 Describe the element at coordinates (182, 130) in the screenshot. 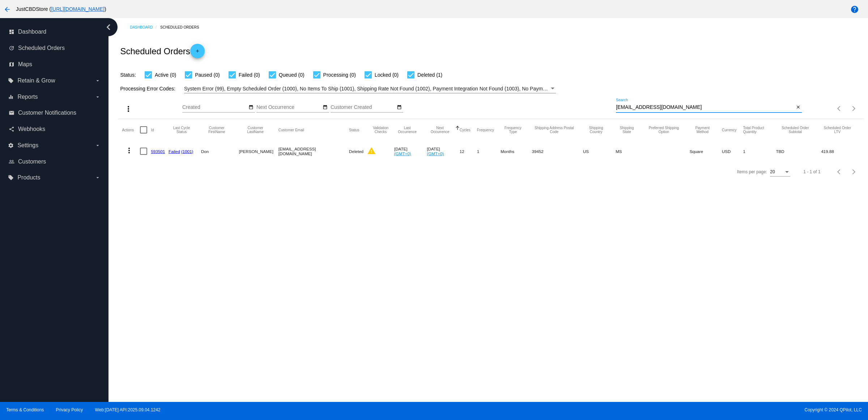

I see `button: Change sorting for LastProcessingCycleId` at that location.